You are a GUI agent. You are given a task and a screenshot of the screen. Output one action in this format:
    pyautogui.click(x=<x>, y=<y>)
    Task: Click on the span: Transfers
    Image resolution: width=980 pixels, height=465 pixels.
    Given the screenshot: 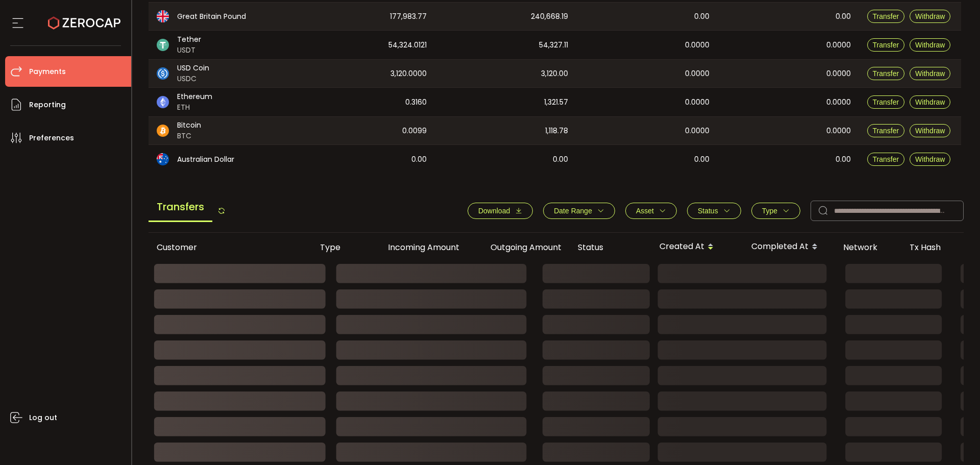 What is the action you would take?
    pyautogui.click(x=180, y=207)
    